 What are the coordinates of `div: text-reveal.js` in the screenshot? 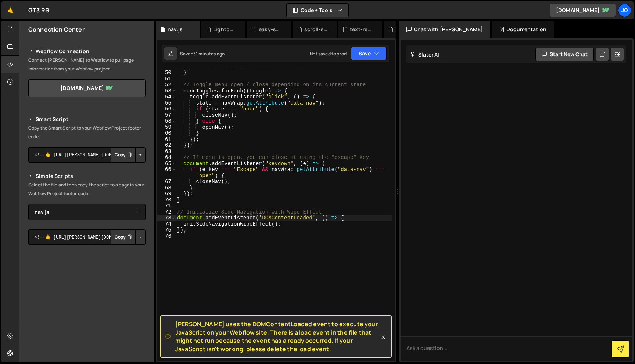 It's located at (362, 30).